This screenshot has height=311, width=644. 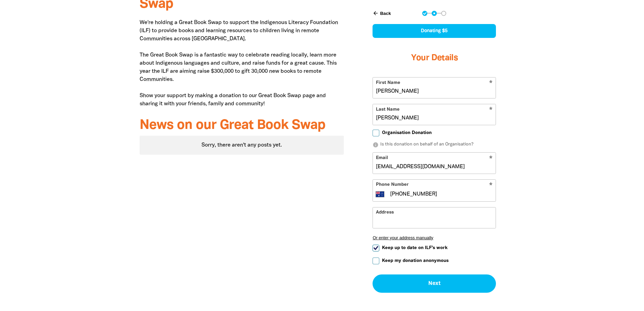 What do you see at coordinates (434, 58) in the screenshot?
I see `h3: Your Details` at bounding box center [434, 58].